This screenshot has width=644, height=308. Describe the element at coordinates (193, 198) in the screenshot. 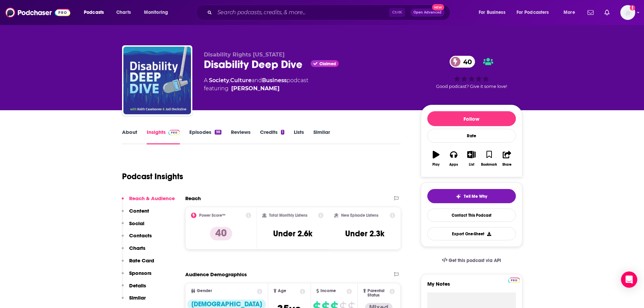

I see `h2: Reach` at that location.